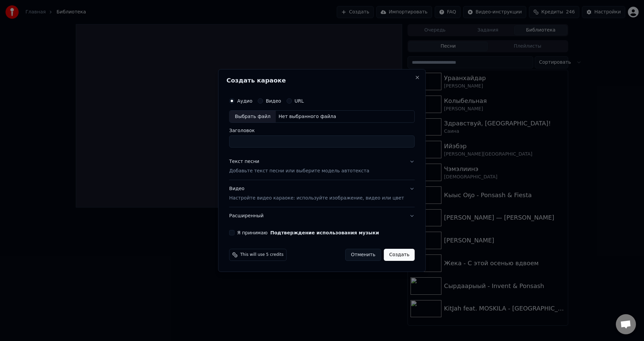 This screenshot has width=644, height=341. I want to click on button: Расширенный, so click(322, 216).